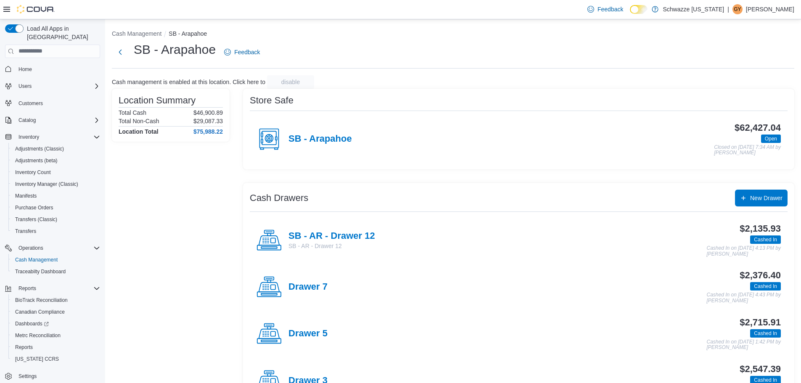  What do you see at coordinates (208, 113) in the screenshot?
I see `p: $46,900.89` at bounding box center [208, 113].